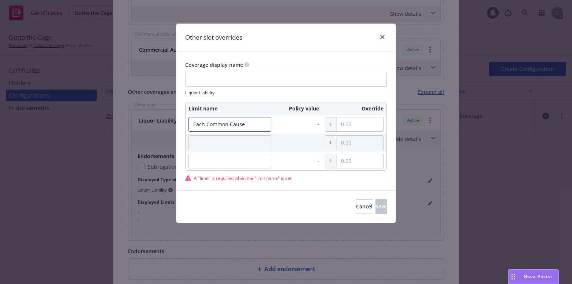 The height and width of the screenshot is (284, 572). Describe the element at coordinates (243, 178) in the screenshot. I see `span: A "limit" is required when the "limit name" is set` at that location.